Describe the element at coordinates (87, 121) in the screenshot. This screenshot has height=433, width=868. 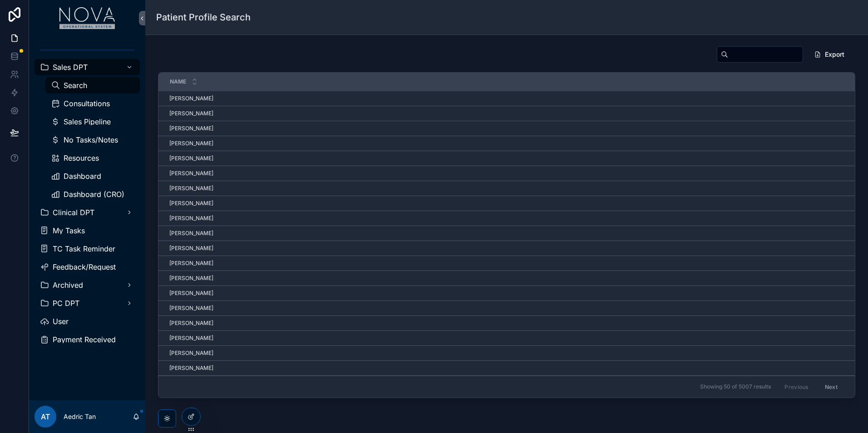
I see `span: Sales Pipeline` at that location.